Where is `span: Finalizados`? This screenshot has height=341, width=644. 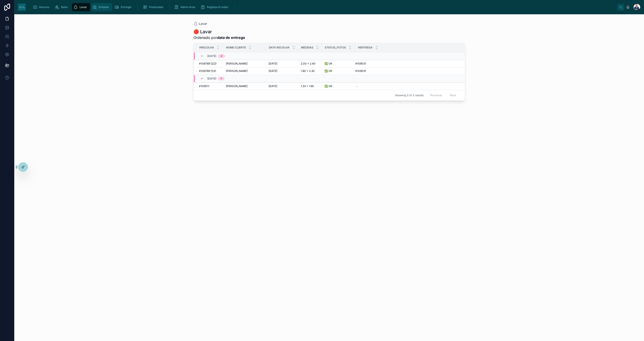
span: Finalizados is located at coordinates (156, 7).